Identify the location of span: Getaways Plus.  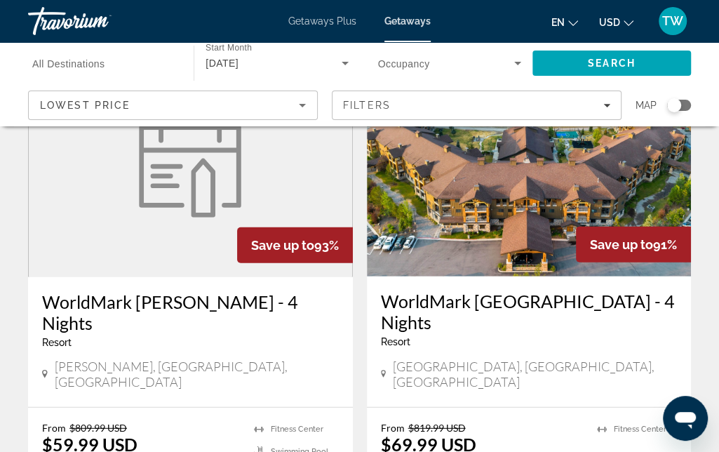
(322, 21).